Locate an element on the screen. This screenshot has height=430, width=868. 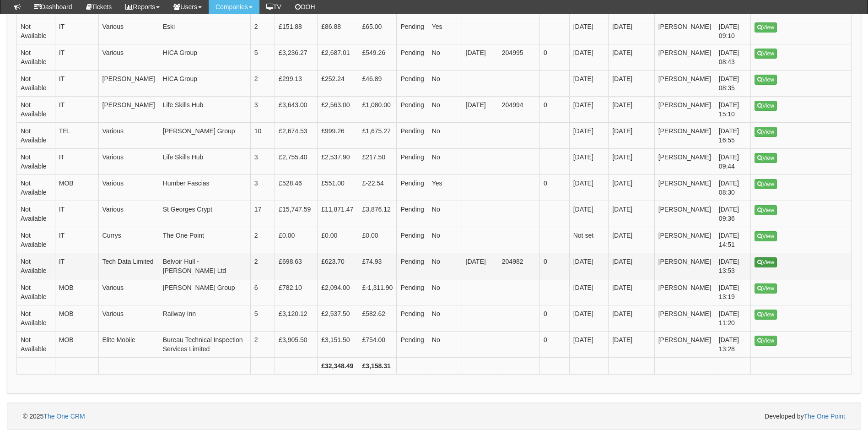
td: £754.00 is located at coordinates (378, 345).